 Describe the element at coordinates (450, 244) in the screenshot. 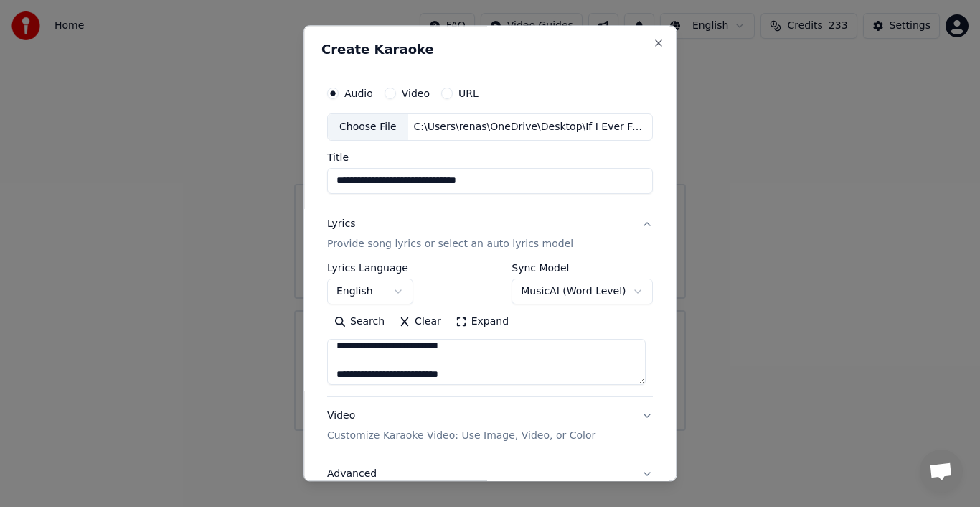

I see `p: Provide song lyrics or select an auto lyrics model` at that location.